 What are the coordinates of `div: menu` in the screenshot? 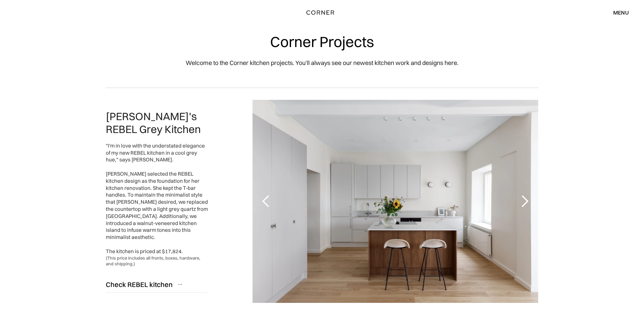 It's located at (621, 12).